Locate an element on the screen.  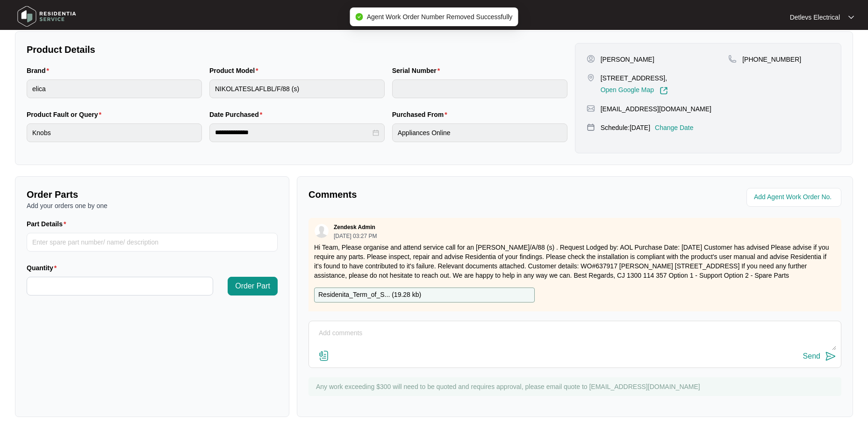
a: Open Google Map is located at coordinates (634, 90).